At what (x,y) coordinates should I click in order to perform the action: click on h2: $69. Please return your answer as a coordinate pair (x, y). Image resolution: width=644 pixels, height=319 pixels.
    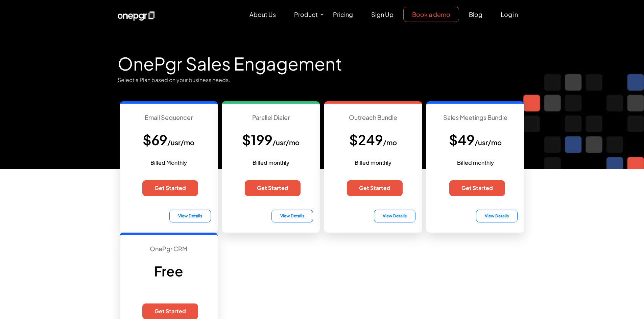
    Looking at the image, I should click on (169, 140).